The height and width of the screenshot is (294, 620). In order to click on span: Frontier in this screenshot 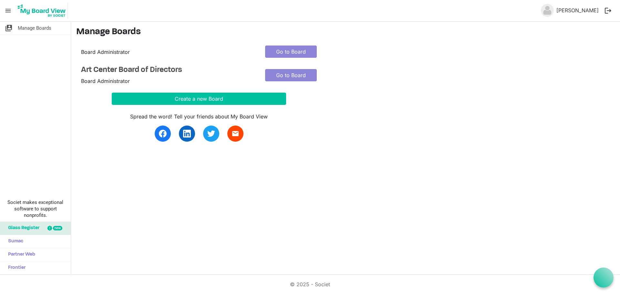, I will do `click(15, 268)`.